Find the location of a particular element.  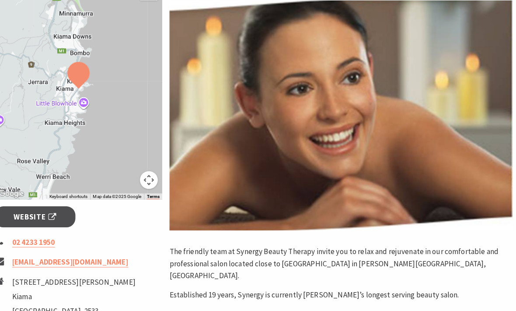

span: Map data ©2025 Google is located at coordinates (124, 193).